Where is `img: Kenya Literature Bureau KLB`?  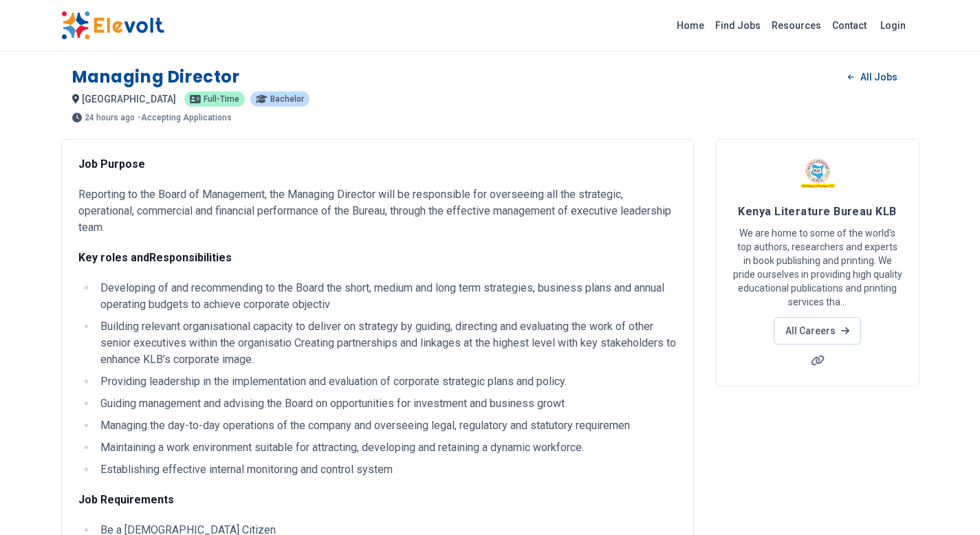 img: Kenya Literature Bureau KLB is located at coordinates (818, 173).